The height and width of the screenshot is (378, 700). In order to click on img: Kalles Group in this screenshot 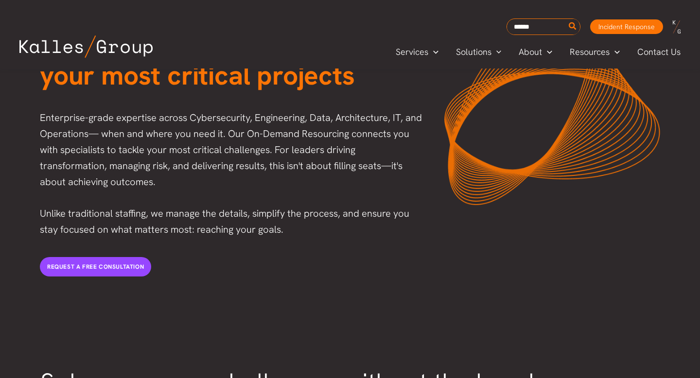, I will do `click(86, 47)`.